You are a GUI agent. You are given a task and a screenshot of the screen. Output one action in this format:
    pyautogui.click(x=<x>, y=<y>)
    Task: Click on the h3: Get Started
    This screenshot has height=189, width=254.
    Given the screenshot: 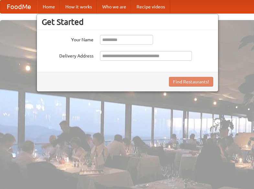 What is the action you would take?
    pyautogui.click(x=128, y=22)
    